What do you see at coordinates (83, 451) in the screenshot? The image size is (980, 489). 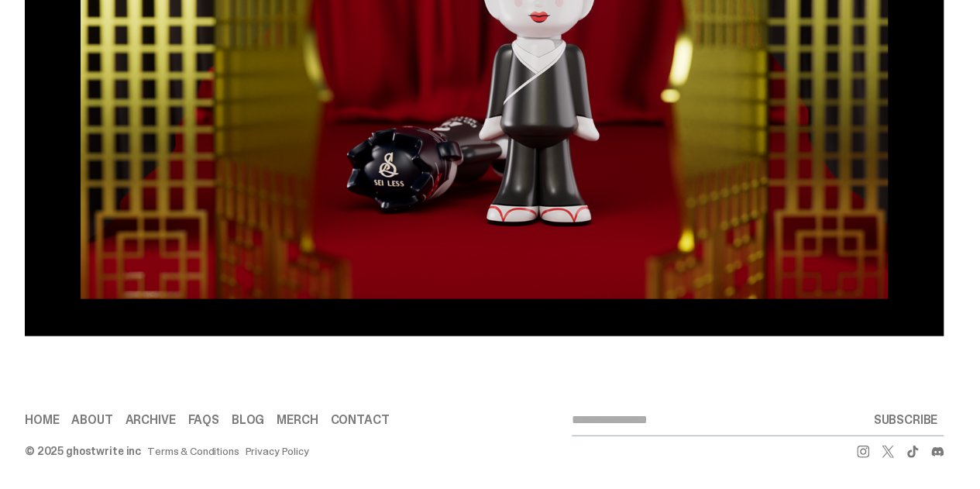 I see `div: © 2025 ghostwrite inc` at bounding box center [83, 451].